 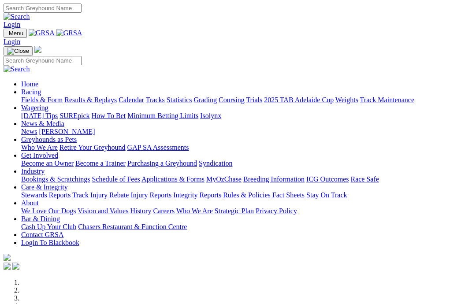 What do you see at coordinates (30, 84) in the screenshot?
I see `a: Home` at bounding box center [30, 84].